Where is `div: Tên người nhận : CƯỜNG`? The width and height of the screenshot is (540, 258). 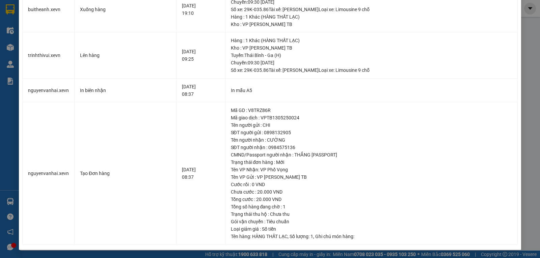
div: Tên người nhận : CƯỜNG is located at coordinates (371, 140).